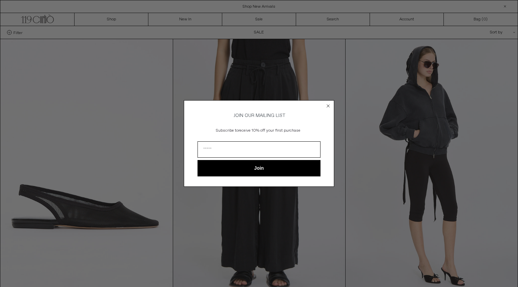 Image resolution: width=518 pixels, height=287 pixels. What do you see at coordinates (227, 131) in the screenshot?
I see `span: Subscribe to` at bounding box center [227, 131].